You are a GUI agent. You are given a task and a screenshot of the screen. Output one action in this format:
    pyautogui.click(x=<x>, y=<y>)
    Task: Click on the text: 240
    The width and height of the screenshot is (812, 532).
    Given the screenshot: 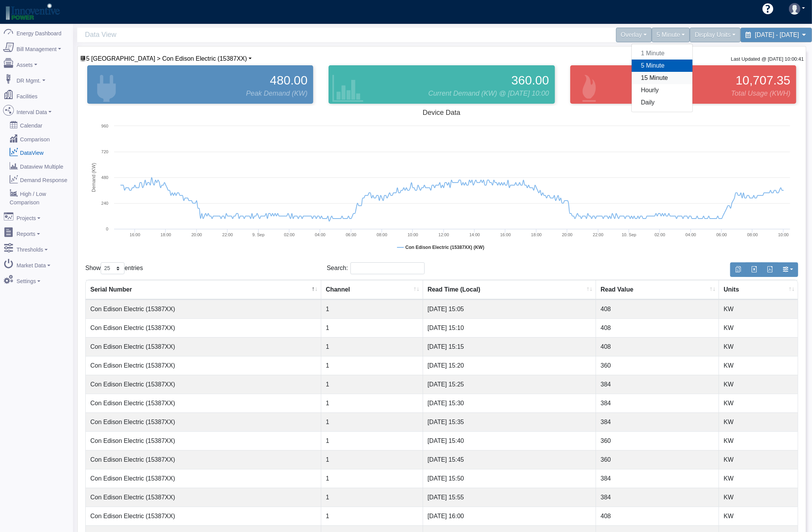 What is the action you would take?
    pyautogui.click(x=105, y=203)
    